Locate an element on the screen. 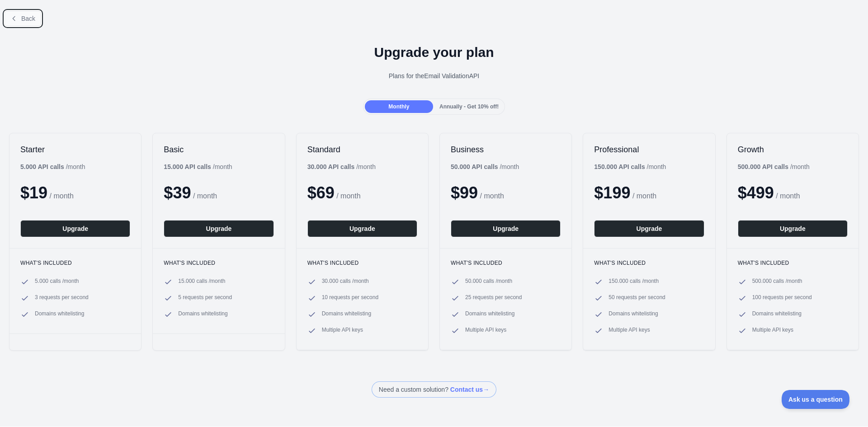 This screenshot has width=868, height=427. h2: Business is located at coordinates (506, 150).